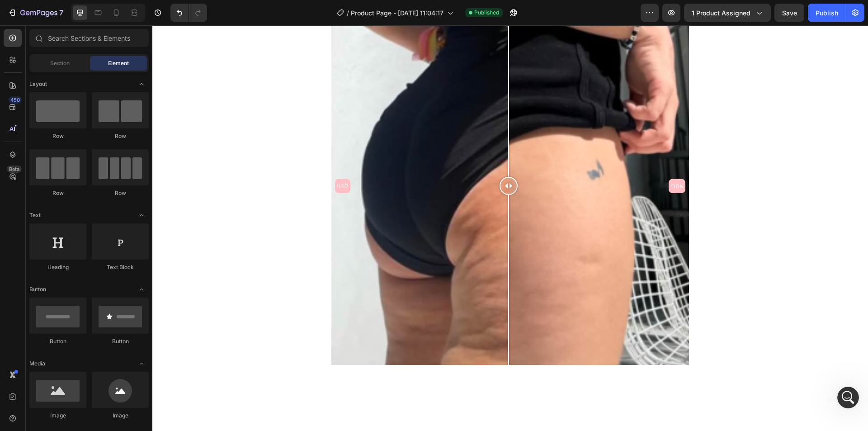 This screenshot has width=868, height=431. Describe the element at coordinates (89, 38) in the screenshot. I see `input: Search Sections & Elements` at that location.